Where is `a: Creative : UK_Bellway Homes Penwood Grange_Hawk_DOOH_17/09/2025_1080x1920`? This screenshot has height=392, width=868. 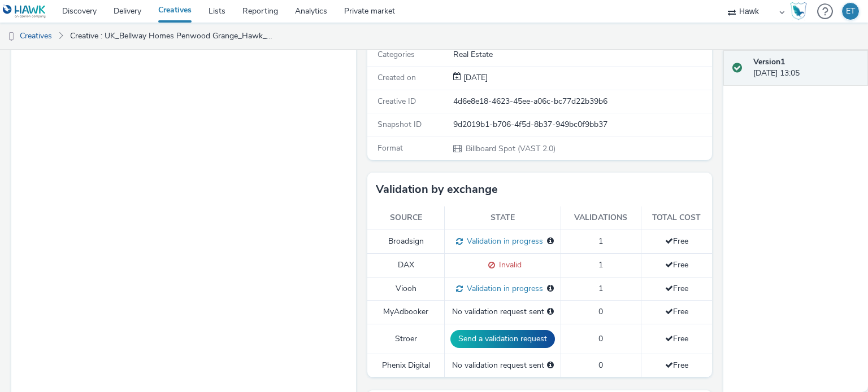 a: Creative : UK_Bellway Homes Penwood Grange_Hawk_DOOH_17/09/2025_1080x1920 is located at coordinates (173, 36).